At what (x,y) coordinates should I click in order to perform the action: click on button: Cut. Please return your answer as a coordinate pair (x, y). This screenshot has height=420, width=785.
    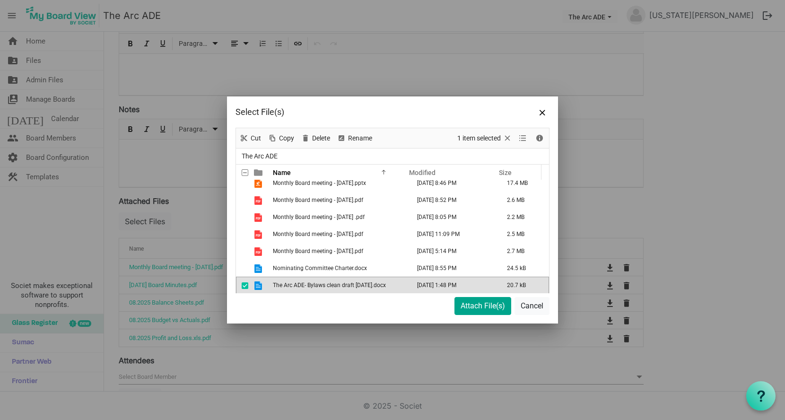
    Looking at the image, I should click on (250, 138).